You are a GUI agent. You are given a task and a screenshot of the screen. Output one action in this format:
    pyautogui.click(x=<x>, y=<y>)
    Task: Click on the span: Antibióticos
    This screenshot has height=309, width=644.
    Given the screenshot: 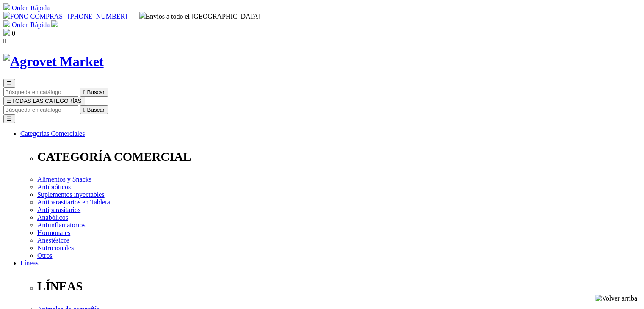 What is the action you would take?
    pyautogui.click(x=54, y=186)
    